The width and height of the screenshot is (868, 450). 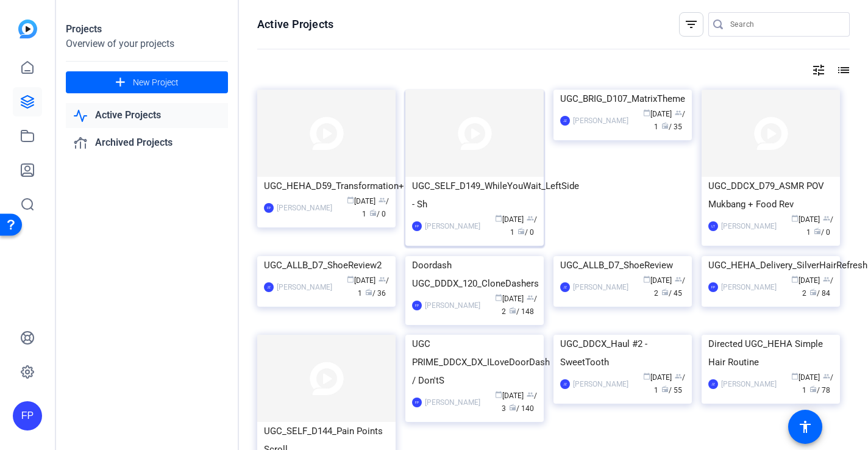 I want to click on div: UGC_SELF_D149_WhileYouWait_LeftSide - Sh, so click(x=474, y=195).